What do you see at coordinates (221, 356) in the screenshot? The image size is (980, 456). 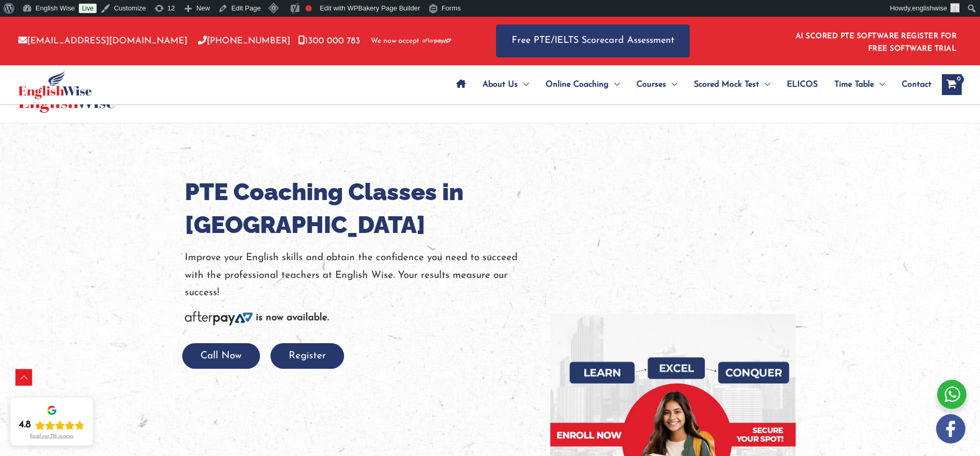 I see `a: Call Now` at bounding box center [221, 356].